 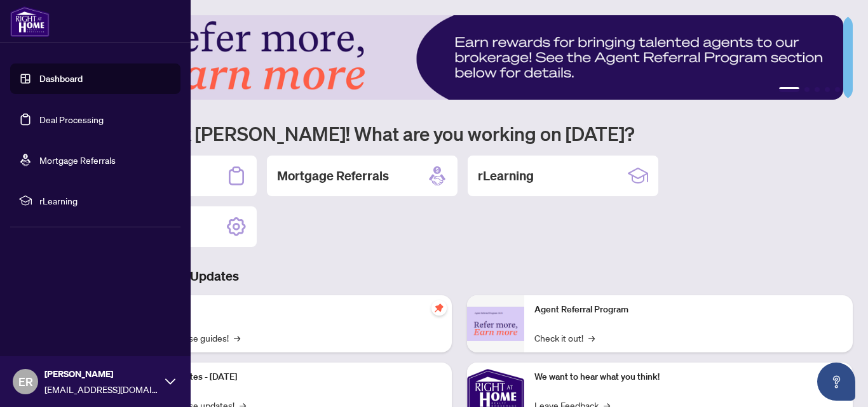 What do you see at coordinates (836, 381) in the screenshot?
I see `button: Open asap` at bounding box center [836, 381].